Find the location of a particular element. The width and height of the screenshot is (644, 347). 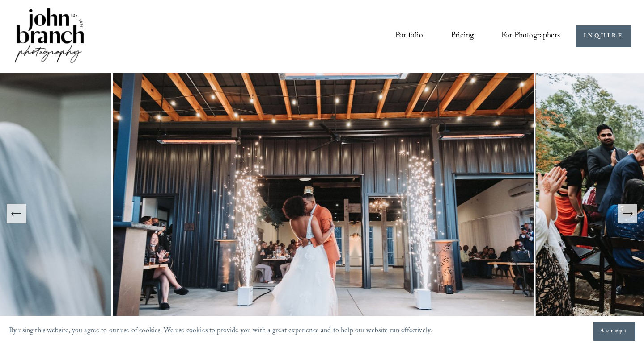

a: INQUIRE is located at coordinates (603, 36).